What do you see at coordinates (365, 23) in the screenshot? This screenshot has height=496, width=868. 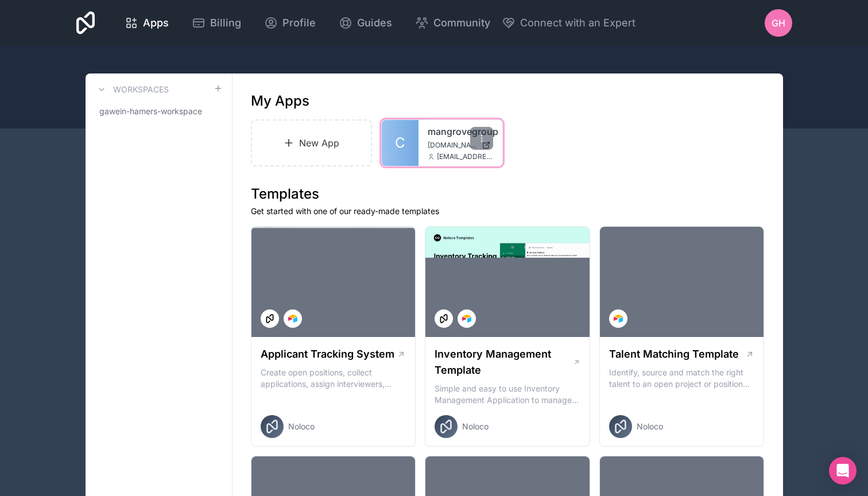 I see `a: Guides` at bounding box center [365, 23].